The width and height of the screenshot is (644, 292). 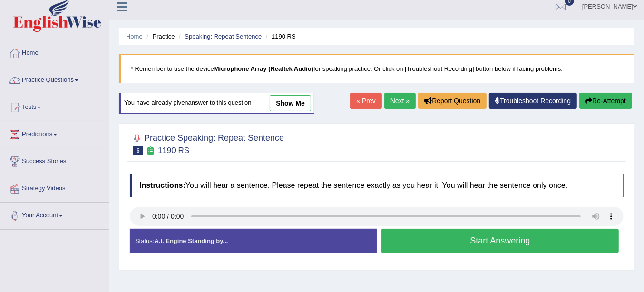 I want to click on h2: Practice Speaking: Repeat Sentence, so click(x=207, y=143).